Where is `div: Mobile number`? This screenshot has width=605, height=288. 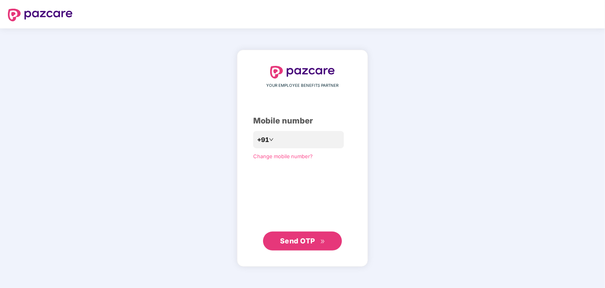
div: Mobile number is located at coordinates (303, 121).